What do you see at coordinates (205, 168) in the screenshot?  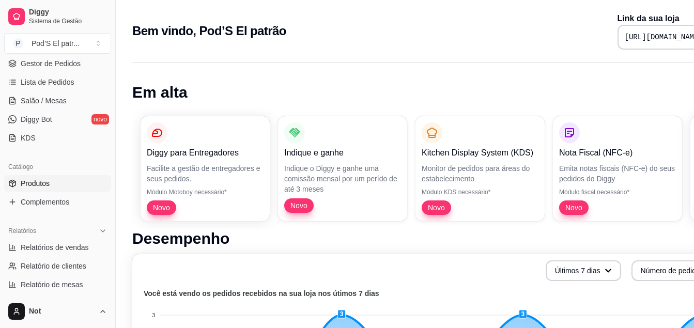 I see `button: Diggy para EntregadoresFacilite a gestão de entregadores e seus pedidos.Módulo Motoboy necessário...` at bounding box center [205, 168].